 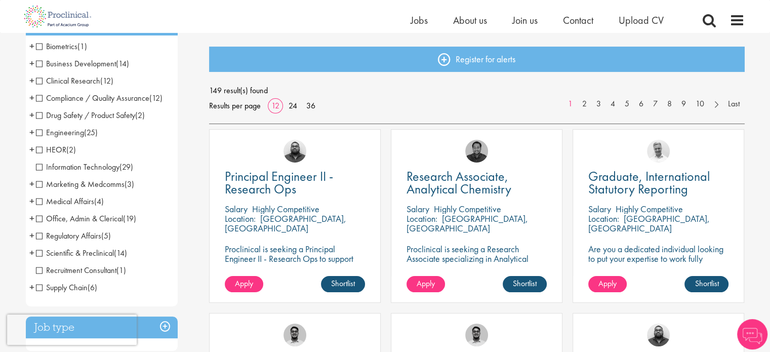 I want to click on span: Compliance / Quality Assurance, so click(x=93, y=98).